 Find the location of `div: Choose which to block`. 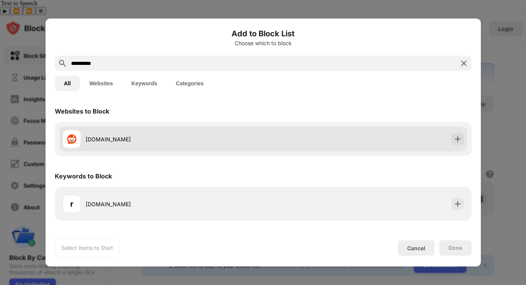

div: Choose which to block is located at coordinates (263, 43).